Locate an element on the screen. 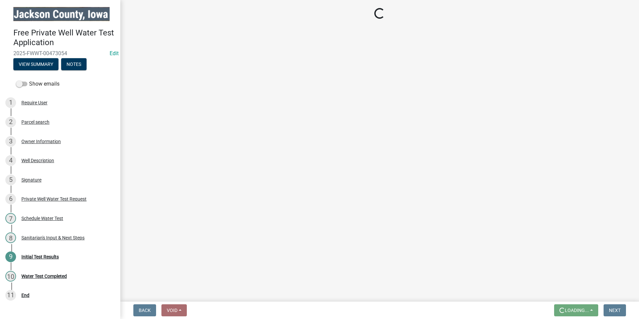 This screenshot has height=319, width=639. div: 2 is located at coordinates (11, 122).